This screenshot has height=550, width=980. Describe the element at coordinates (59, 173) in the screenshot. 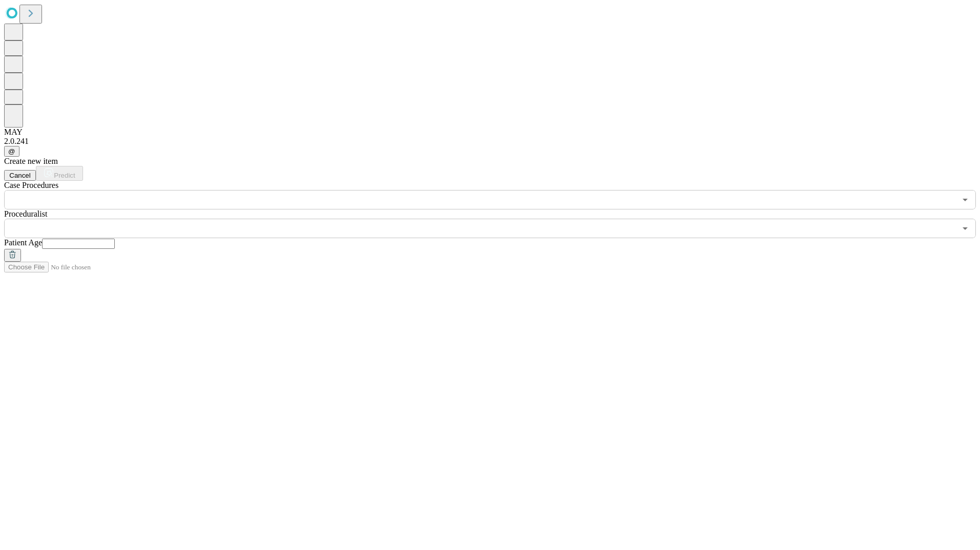

I see `button: Predict` at that location.